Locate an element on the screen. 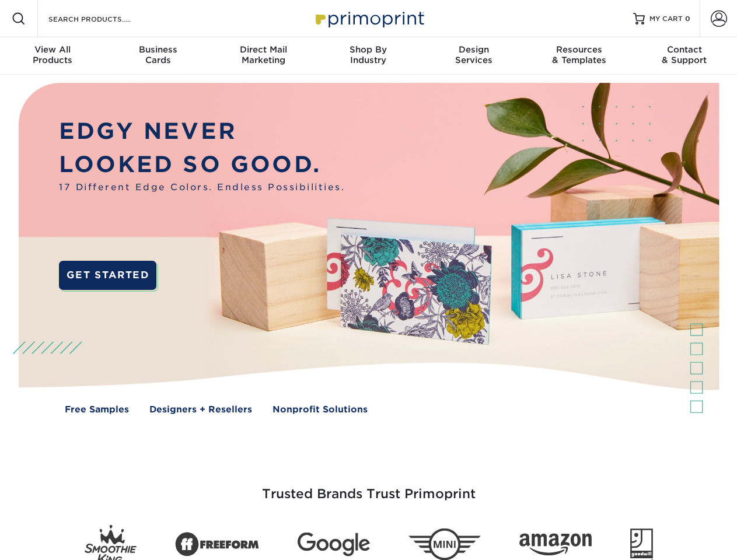  div: Services is located at coordinates (474, 55).